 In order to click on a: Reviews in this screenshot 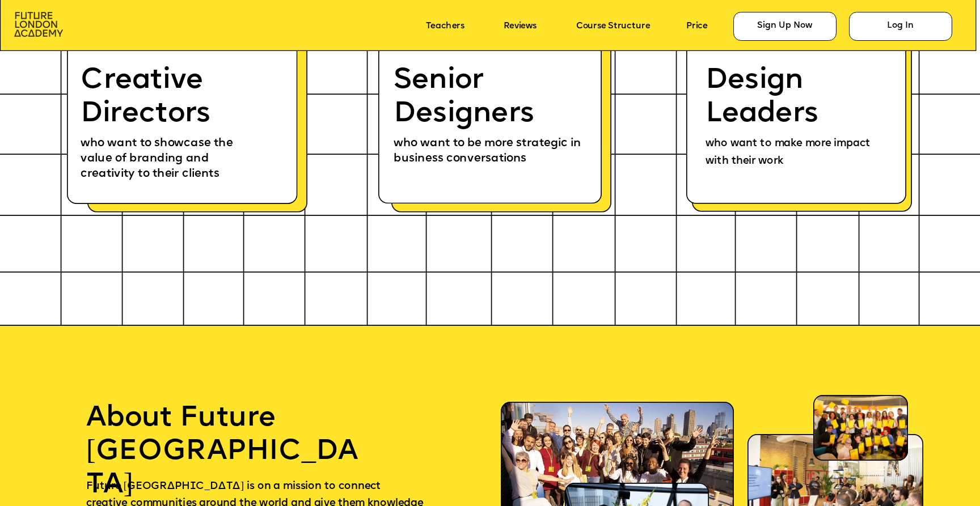, I will do `click(520, 26)`.